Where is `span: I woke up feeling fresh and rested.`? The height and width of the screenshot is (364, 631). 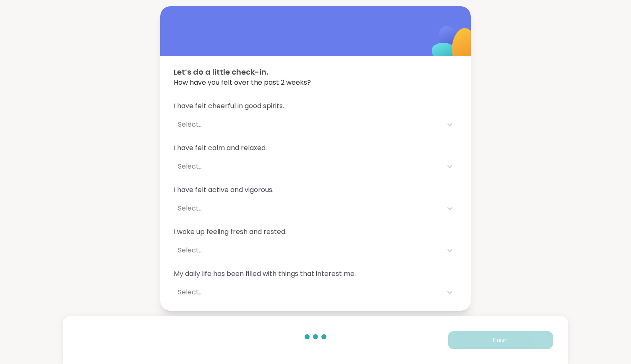 span: I woke up feeling fresh and rested. is located at coordinates (315, 232).